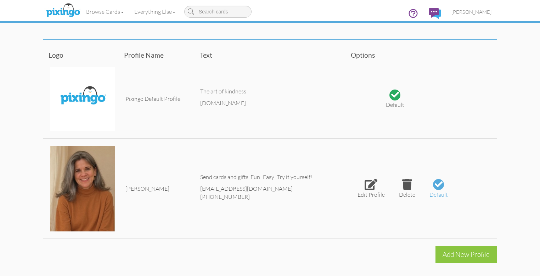 This screenshot has height=276, width=540. I want to click on a: Browse Cards, so click(105, 12).